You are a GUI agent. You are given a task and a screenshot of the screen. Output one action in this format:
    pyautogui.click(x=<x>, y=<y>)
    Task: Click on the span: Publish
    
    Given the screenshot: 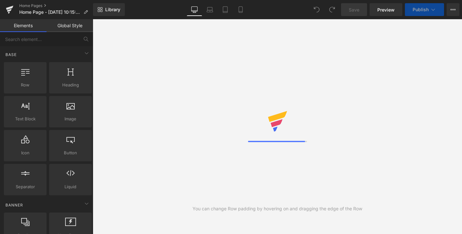 What is the action you would take?
    pyautogui.click(x=420, y=10)
    